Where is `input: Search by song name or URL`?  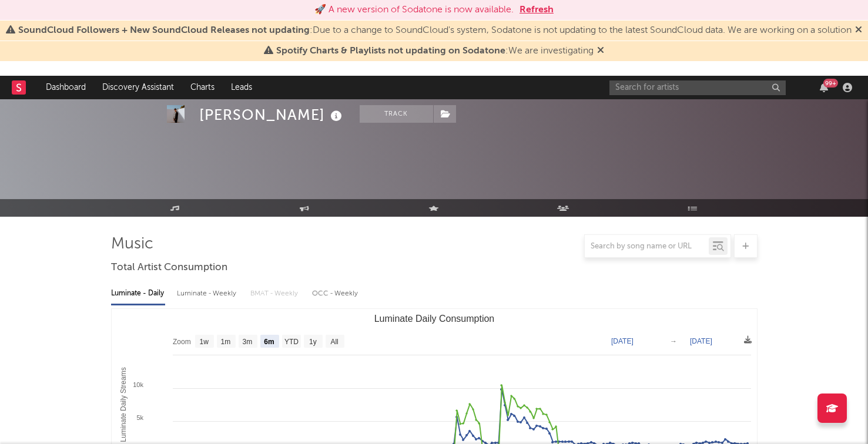
input: Search by song name or URL is located at coordinates (646, 247).